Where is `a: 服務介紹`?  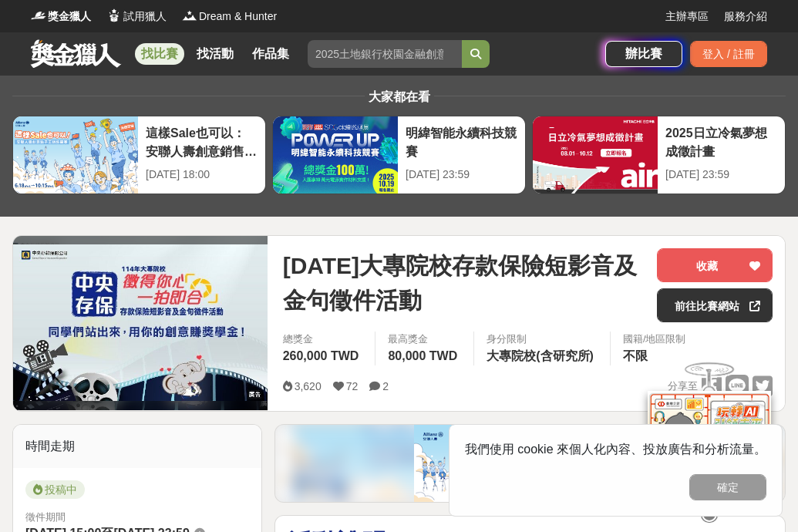 a: 服務介紹 is located at coordinates (745, 17).